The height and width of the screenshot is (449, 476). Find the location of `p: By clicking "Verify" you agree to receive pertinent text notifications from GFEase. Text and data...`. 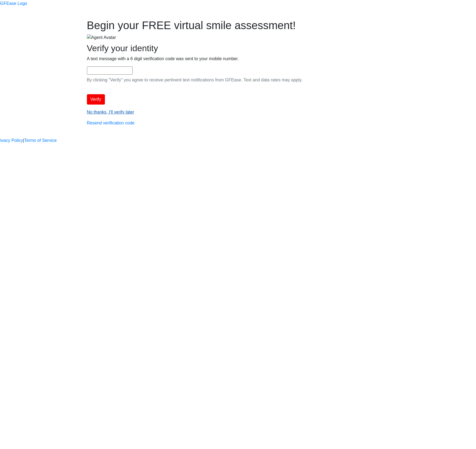

p: By clicking "Verify" you agree to receive pertinent text notifications from GFEase. Text and data... is located at coordinates (238, 80).